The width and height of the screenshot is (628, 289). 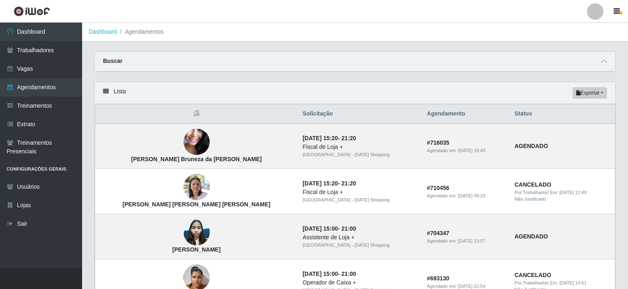 What do you see at coordinates (140, 32) in the screenshot?
I see `li: Agendamentos` at bounding box center [140, 32].